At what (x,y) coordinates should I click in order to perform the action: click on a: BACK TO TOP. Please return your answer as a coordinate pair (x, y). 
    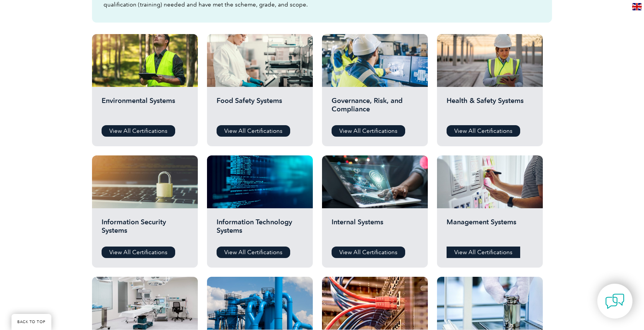
    Looking at the image, I should click on (32, 322).